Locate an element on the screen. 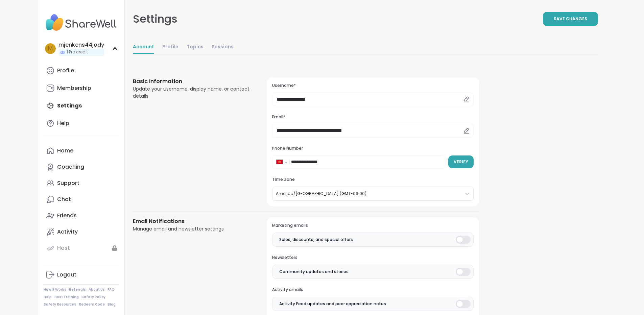  div: Profile is located at coordinates (65, 71).